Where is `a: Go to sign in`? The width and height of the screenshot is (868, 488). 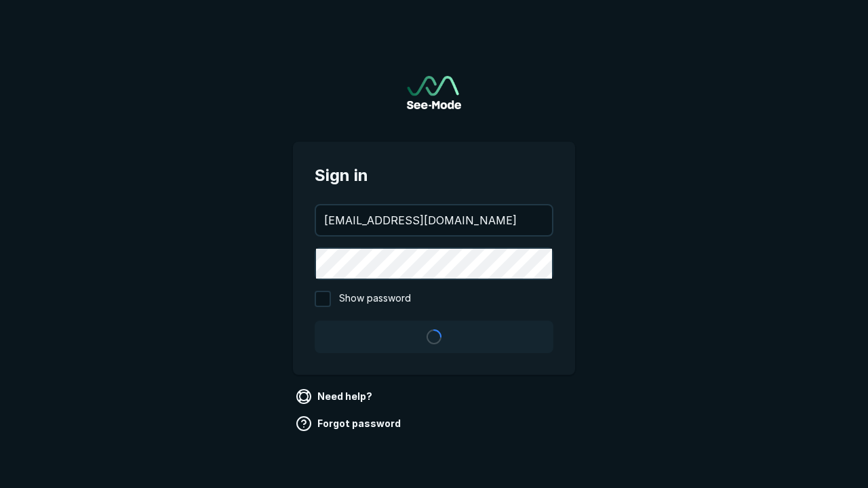 a: Go to sign in is located at coordinates (434, 92).